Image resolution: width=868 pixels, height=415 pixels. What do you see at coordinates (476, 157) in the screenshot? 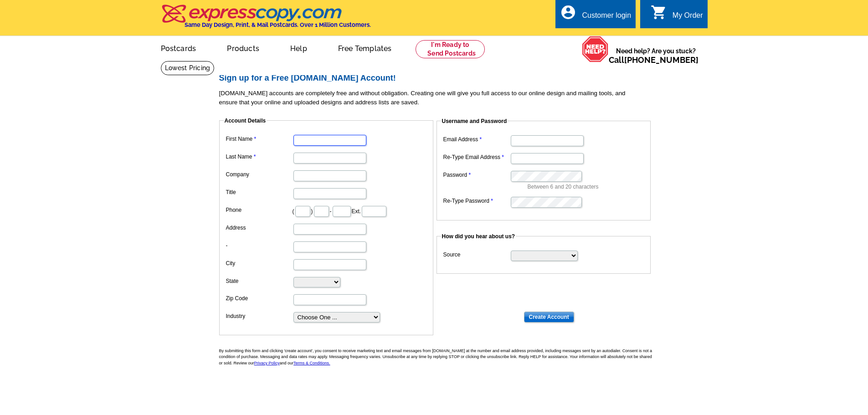
I see `label: Re-Type Email Address` at bounding box center [476, 157].